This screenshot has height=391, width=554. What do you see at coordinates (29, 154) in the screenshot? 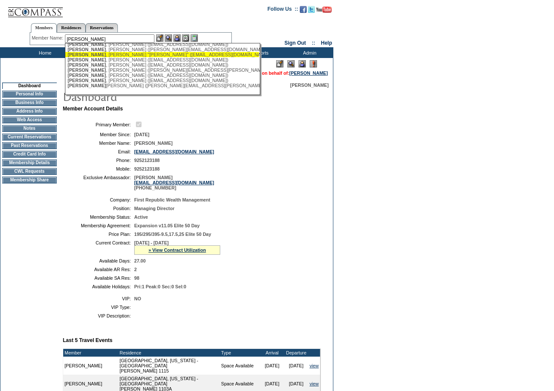
I see `td: Credit Card Info` at bounding box center [29, 154].